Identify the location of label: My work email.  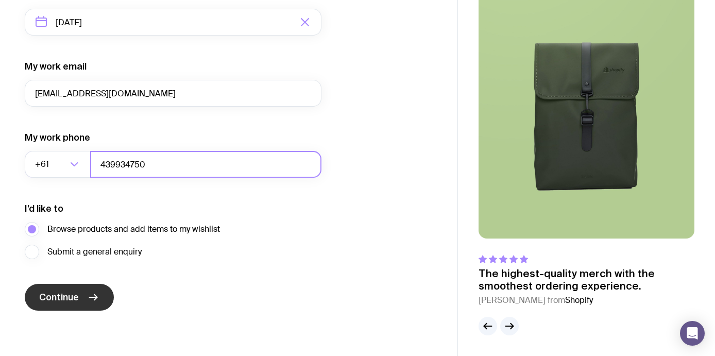
(56, 66).